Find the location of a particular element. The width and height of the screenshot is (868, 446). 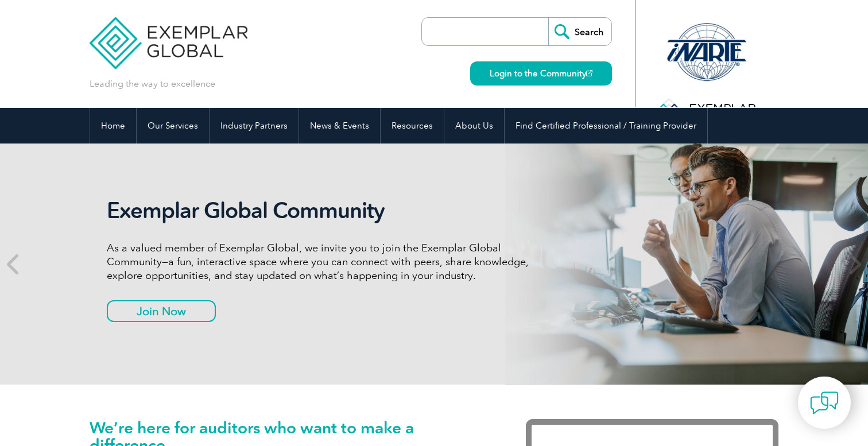

a: Find Certified Professional / Training Provider is located at coordinates (606, 126).